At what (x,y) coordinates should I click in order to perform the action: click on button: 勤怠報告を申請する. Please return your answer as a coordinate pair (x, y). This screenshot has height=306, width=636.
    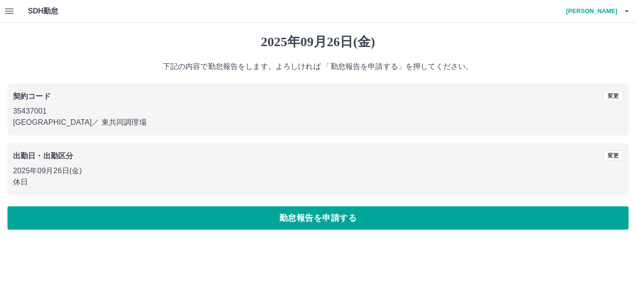
    Looking at the image, I should click on (318, 218).